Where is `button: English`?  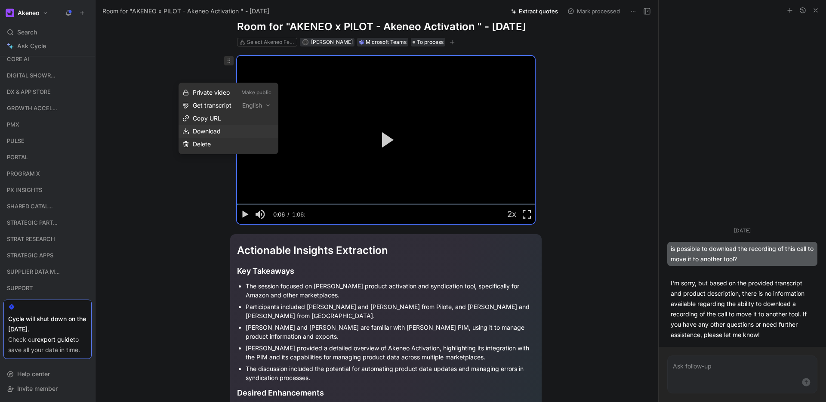 button: English is located at coordinates (256, 105).